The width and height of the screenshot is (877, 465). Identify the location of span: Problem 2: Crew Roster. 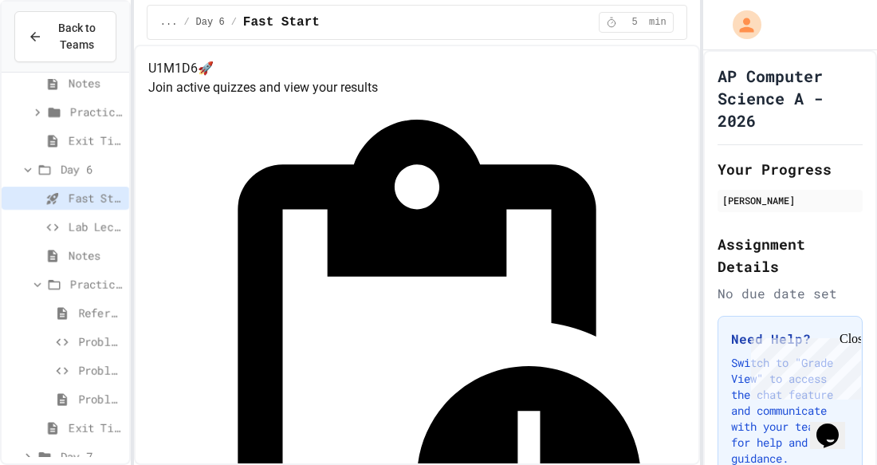
(100, 370).